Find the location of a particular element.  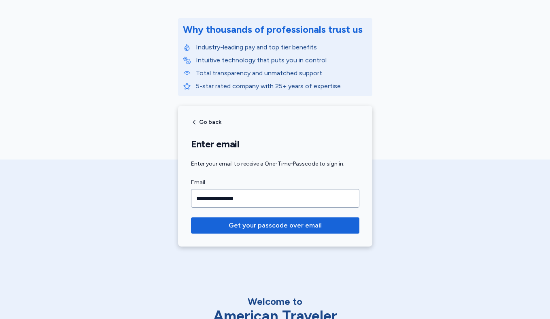

div: Welcome to is located at coordinates (275, 301).